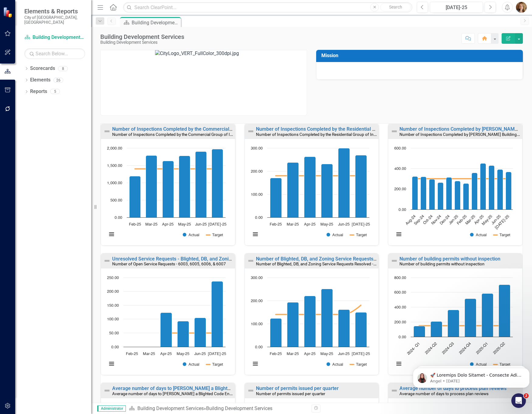 This screenshot has width=532, height=414. Describe the element at coordinates (39, 92) in the screenshot. I see `a: Reports` at that location.